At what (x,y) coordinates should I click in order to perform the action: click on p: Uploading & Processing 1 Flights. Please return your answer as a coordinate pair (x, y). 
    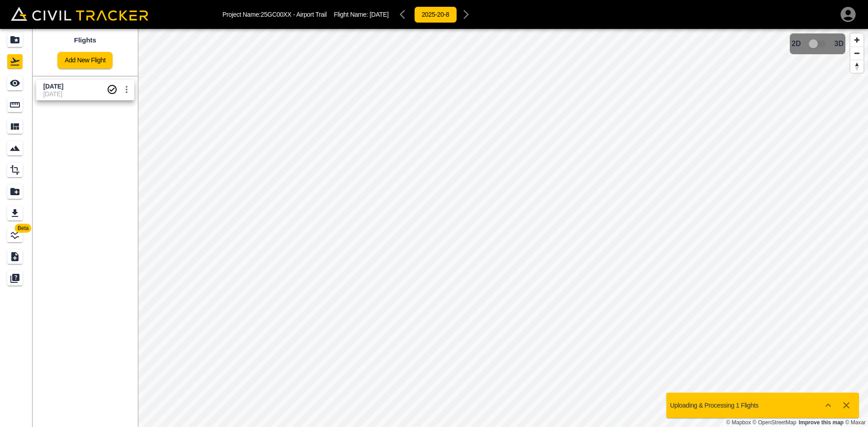
    Looking at the image, I should click on (714, 406).